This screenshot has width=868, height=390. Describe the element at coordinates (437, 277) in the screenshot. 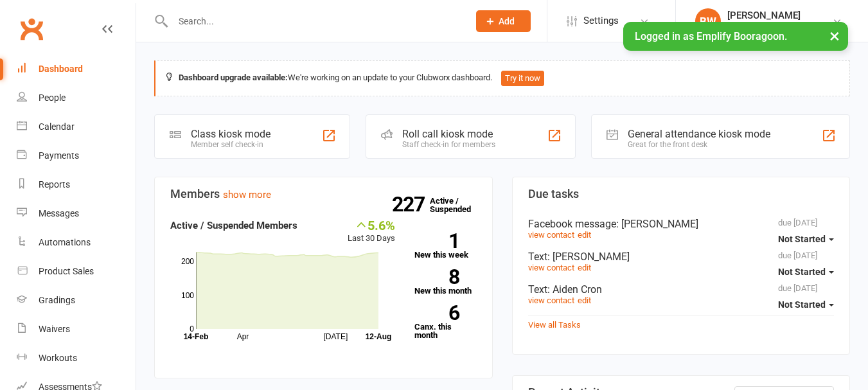

I see `strong: 8` at that location.